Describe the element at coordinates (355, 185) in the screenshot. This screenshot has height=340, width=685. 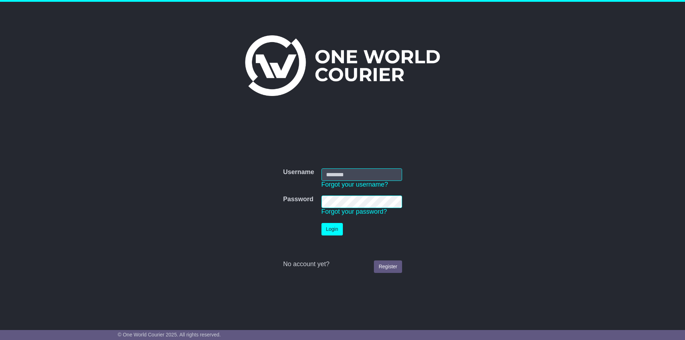
I see `a: Forgot your username?` at that location.